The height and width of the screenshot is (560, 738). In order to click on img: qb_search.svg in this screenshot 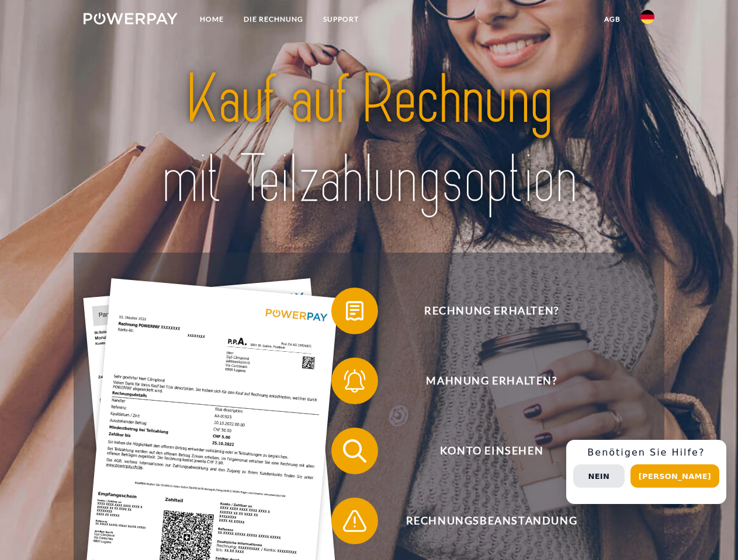, I will do `click(355, 451)`.